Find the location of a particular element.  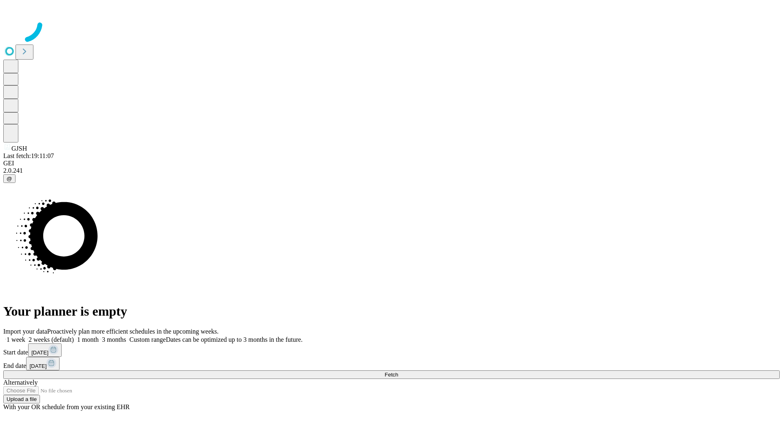

span: GJSH is located at coordinates (19, 148).